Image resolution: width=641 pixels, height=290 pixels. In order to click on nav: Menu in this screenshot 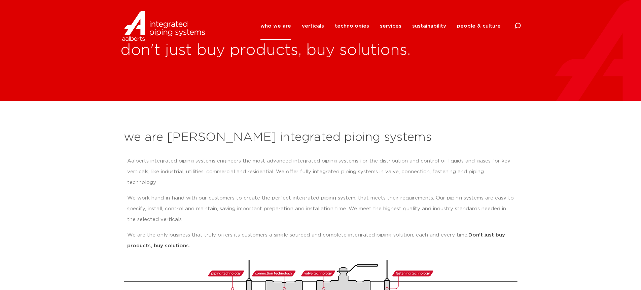, I will do `click(381, 26)`.